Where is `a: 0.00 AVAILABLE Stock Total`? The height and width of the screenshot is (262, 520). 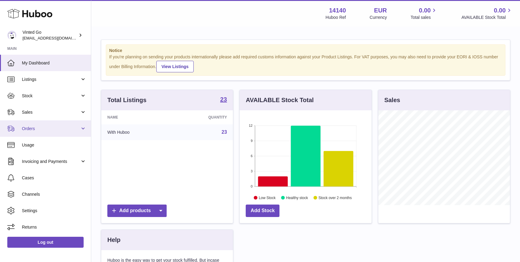
a: 0.00 AVAILABLE Stock Total is located at coordinates (487, 13).